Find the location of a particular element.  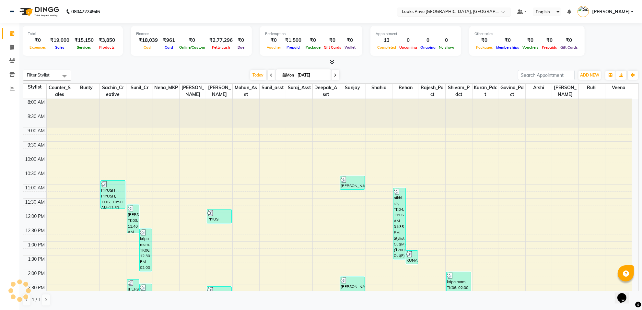

span: Shahid is located at coordinates (379, 88).